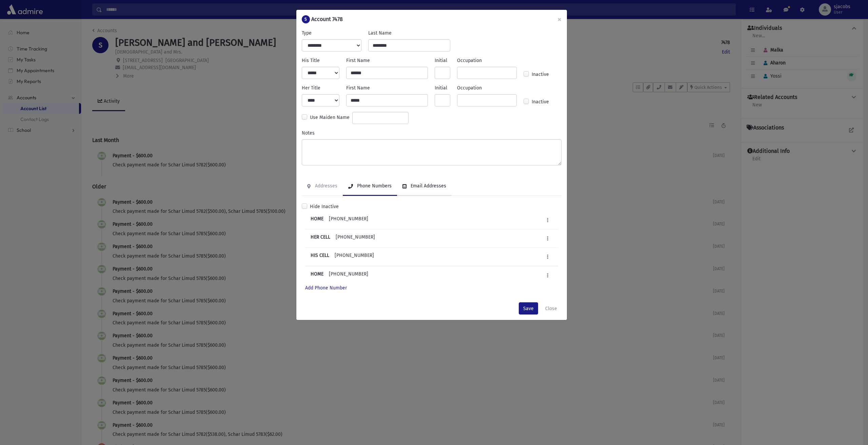 The image size is (868, 445). I want to click on a: Phone Numbers, so click(370, 187).